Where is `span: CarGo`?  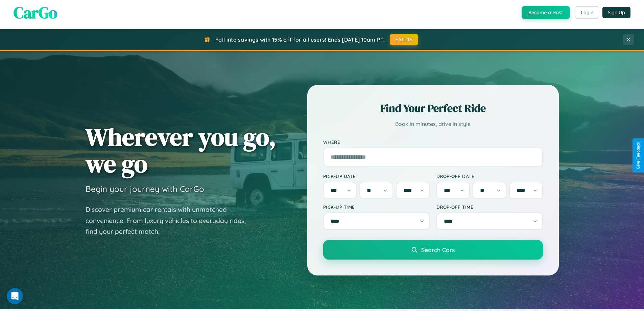 span: CarGo is located at coordinates (36, 13).